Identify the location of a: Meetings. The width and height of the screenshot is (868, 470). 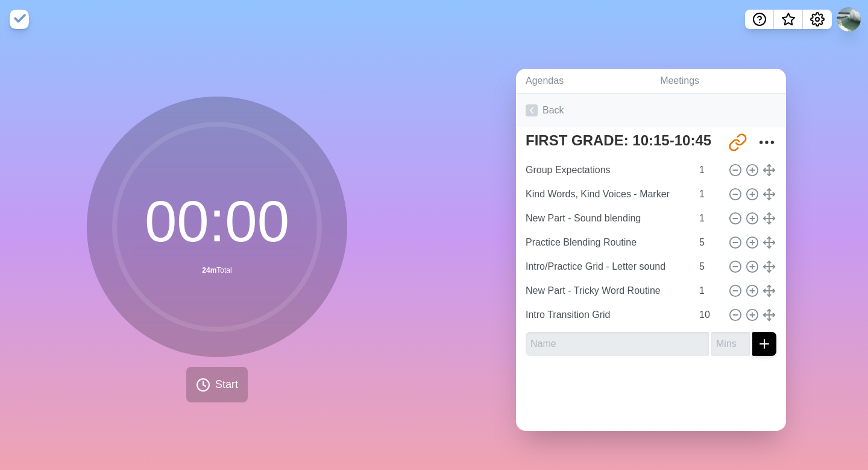
(718, 81).